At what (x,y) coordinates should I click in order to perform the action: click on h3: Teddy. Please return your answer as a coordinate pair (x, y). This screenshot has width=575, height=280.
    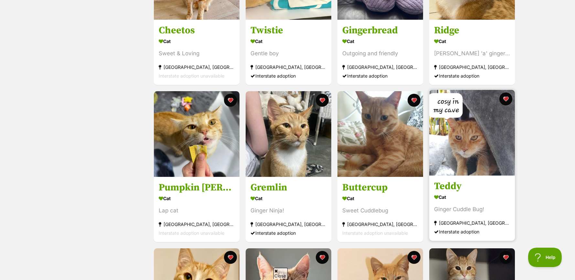
    Looking at the image, I should click on (472, 186).